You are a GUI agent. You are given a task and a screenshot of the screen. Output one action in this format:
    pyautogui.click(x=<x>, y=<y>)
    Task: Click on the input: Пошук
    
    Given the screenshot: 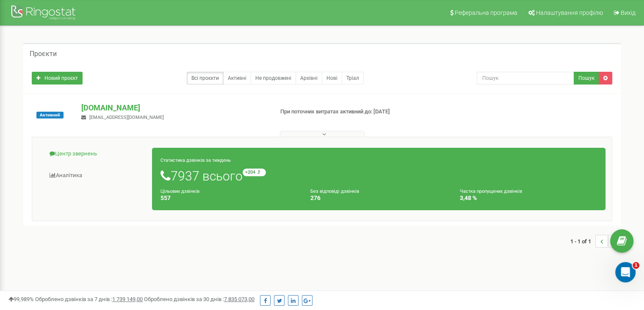 What is the action you would take?
    pyautogui.click(x=526, y=78)
    